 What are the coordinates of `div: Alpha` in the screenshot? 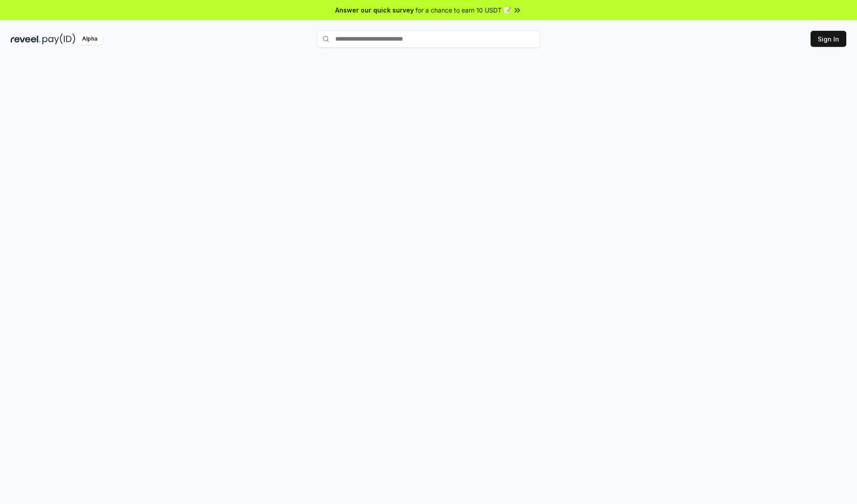 It's located at (89, 39).